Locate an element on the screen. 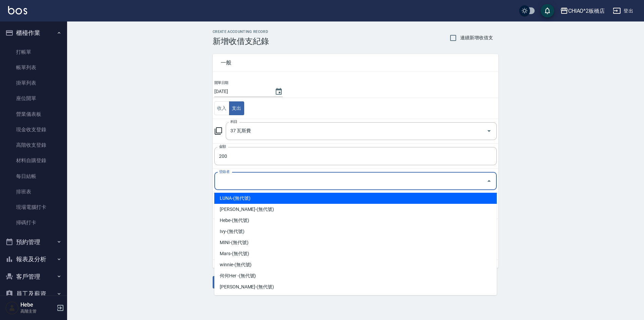 This screenshot has width=644, height=320. a: 現場電腦打卡 is located at coordinates (34, 207).